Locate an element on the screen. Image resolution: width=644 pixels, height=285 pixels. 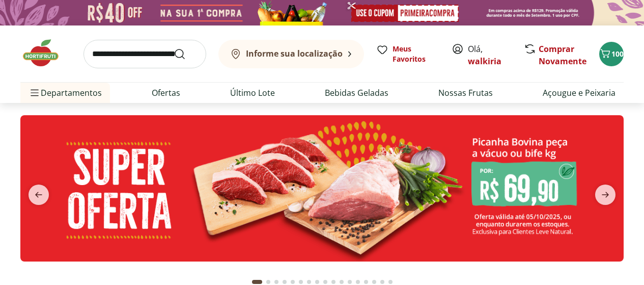
span: Olá, is located at coordinates (491, 55).